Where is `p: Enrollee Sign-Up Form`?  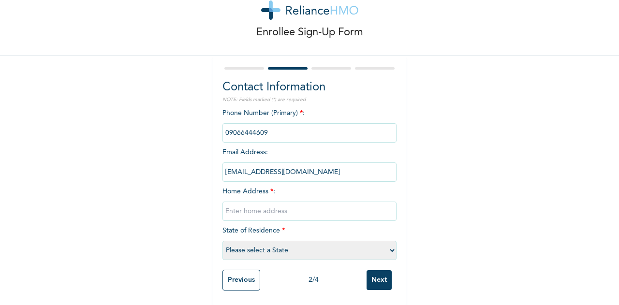 p: Enrollee Sign-Up Form is located at coordinates (309, 32).